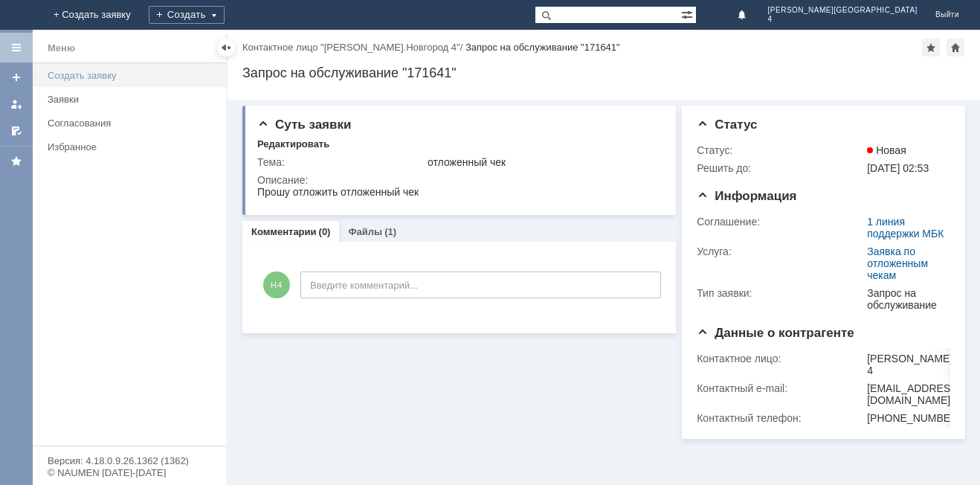 The image size is (980, 485). Describe the element at coordinates (887, 150) in the screenshot. I see `span: Новая` at that location.